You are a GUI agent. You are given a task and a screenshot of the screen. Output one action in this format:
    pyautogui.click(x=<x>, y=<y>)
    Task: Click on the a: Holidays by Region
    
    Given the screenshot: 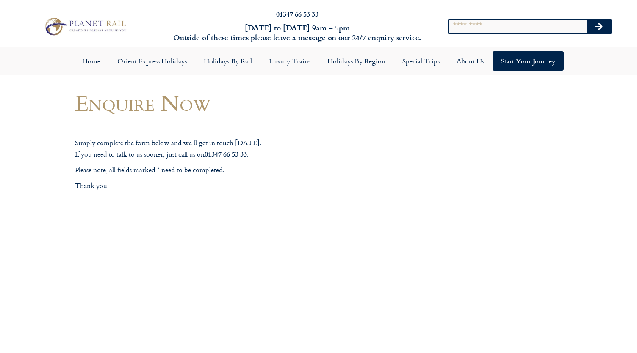 What is the action you would take?
    pyautogui.click(x=356, y=61)
    